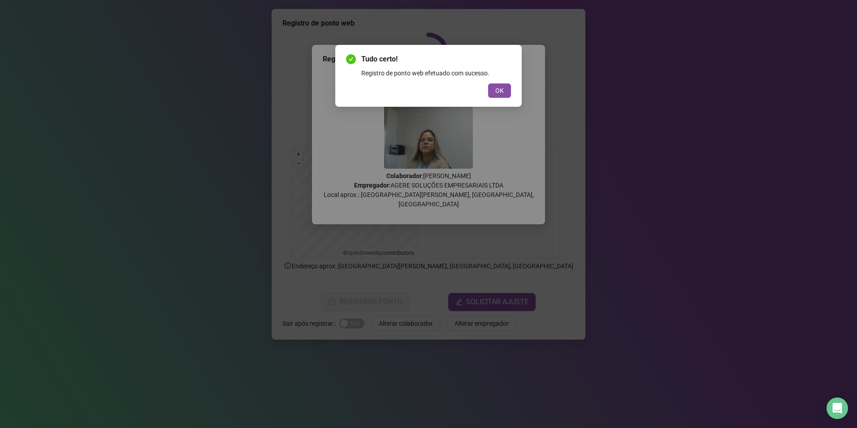 This screenshot has height=428, width=857. I want to click on div: Open Intercom Messenger, so click(837, 408).